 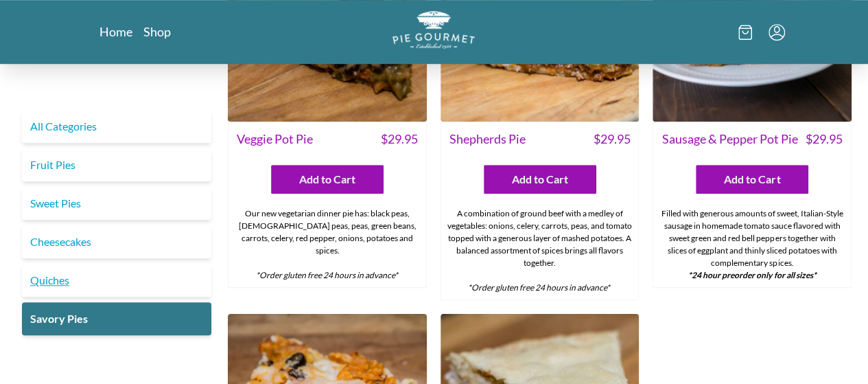 I want to click on a: Savory Pies, so click(x=117, y=319).